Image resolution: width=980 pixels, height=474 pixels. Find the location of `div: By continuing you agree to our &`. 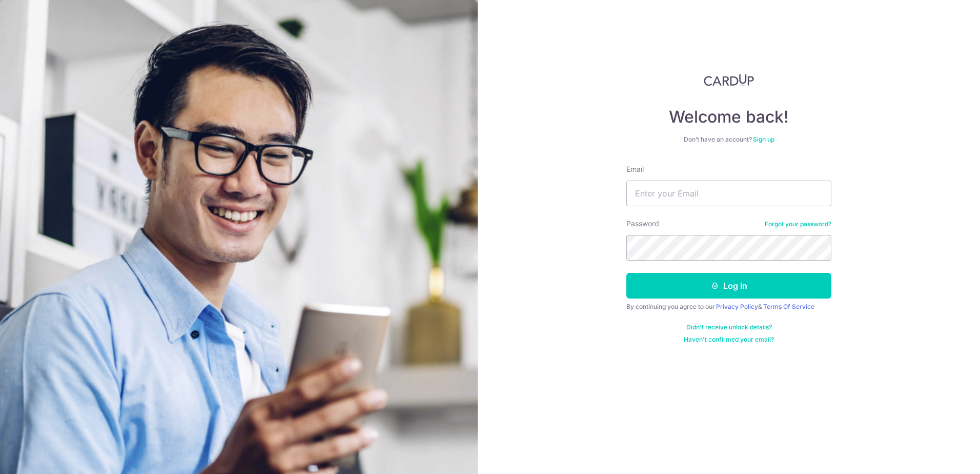

div: By continuing you agree to our & is located at coordinates (728, 307).